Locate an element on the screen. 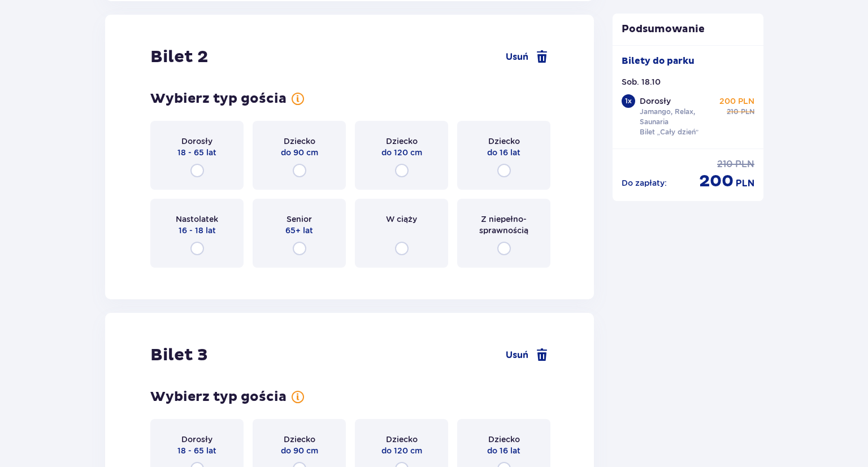 This screenshot has height=467, width=868. span: 200 is located at coordinates (716, 181).